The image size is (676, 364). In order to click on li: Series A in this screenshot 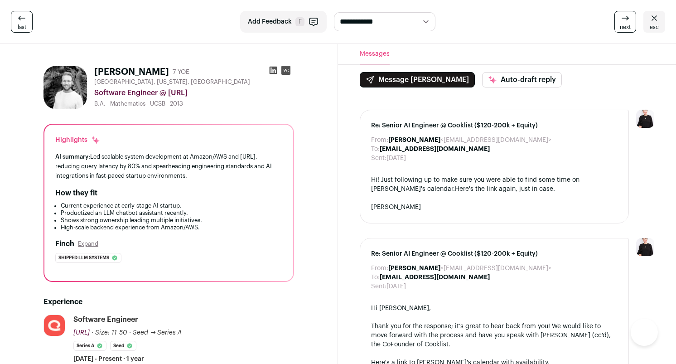, I will do `click(90, 346)`.